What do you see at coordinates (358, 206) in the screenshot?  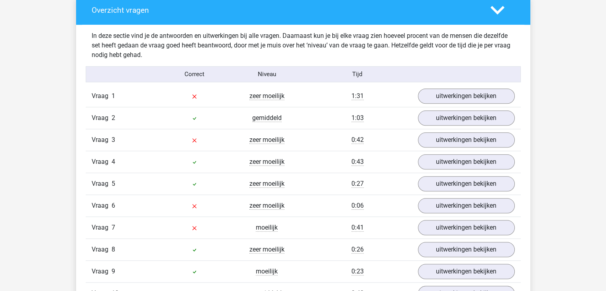 I see `span: 0:06` at bounding box center [358, 206].